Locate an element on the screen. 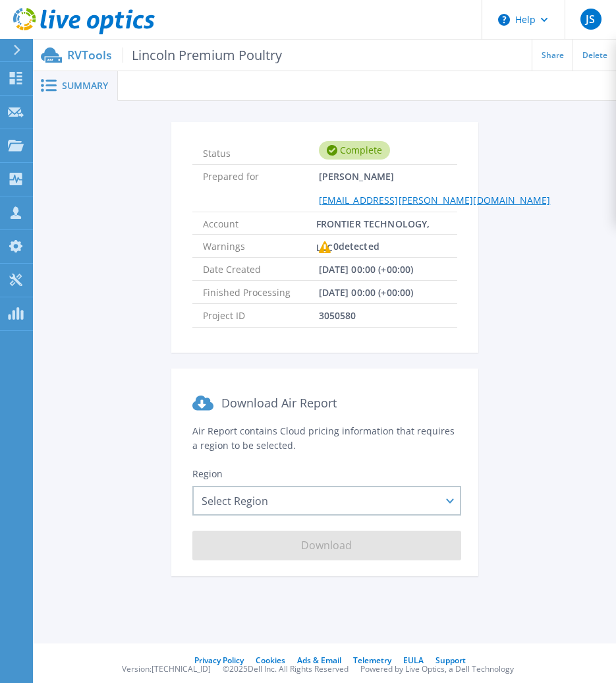 The width and height of the screenshot is (616, 683). span: Warnings is located at coordinates (261, 246).